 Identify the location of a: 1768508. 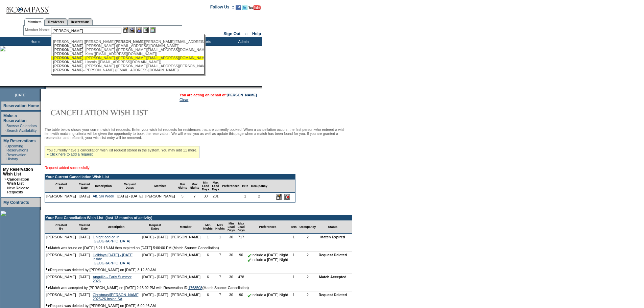
(196, 287).